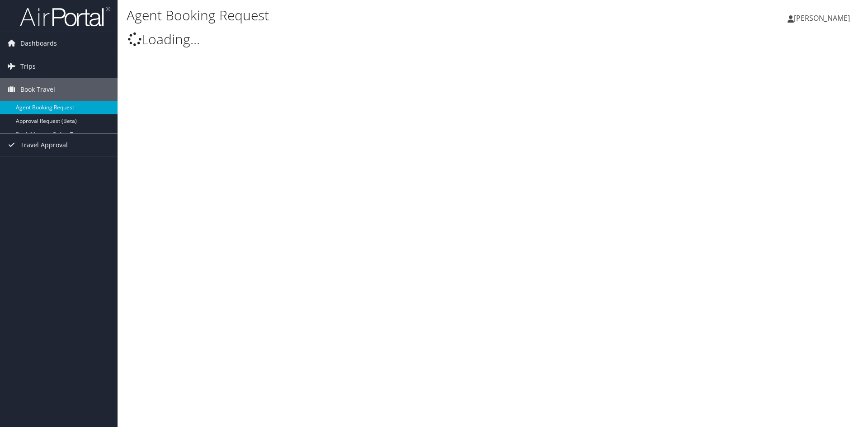 This screenshot has height=427, width=868. I want to click on span: Dashboards, so click(38, 44).